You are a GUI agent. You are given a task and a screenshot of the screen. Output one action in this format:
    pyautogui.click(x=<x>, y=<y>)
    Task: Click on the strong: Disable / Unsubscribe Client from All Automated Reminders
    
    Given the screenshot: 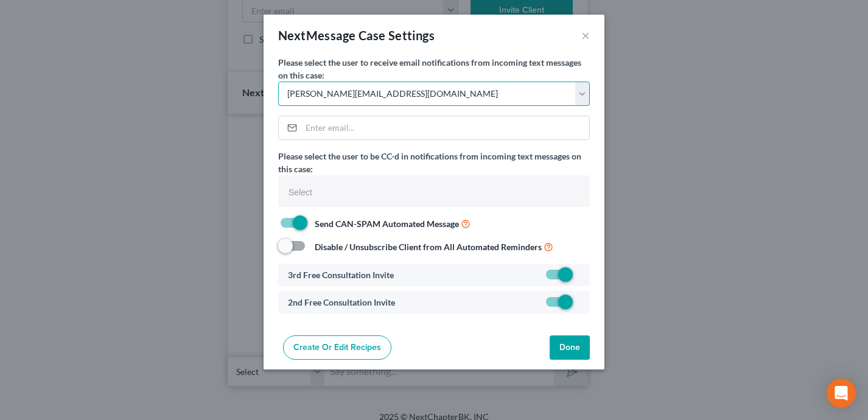 What is the action you would take?
    pyautogui.click(x=427, y=246)
    